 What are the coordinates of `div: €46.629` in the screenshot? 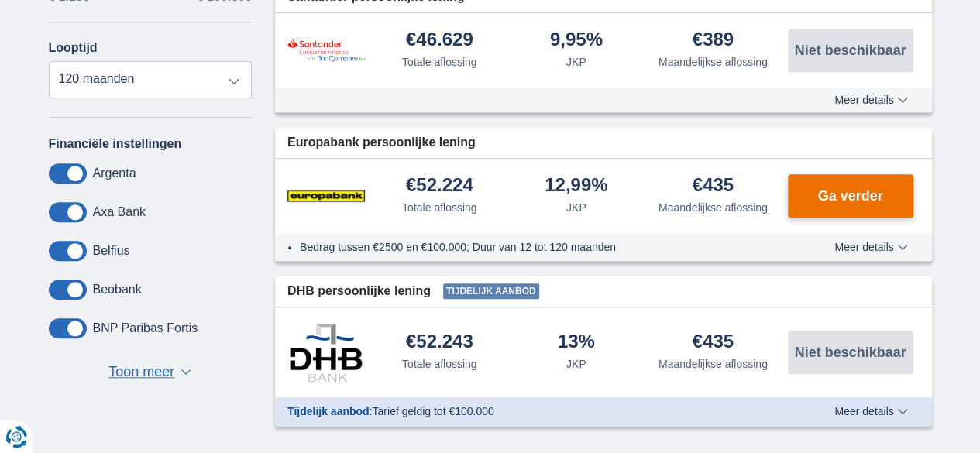 It's located at (439, 40).